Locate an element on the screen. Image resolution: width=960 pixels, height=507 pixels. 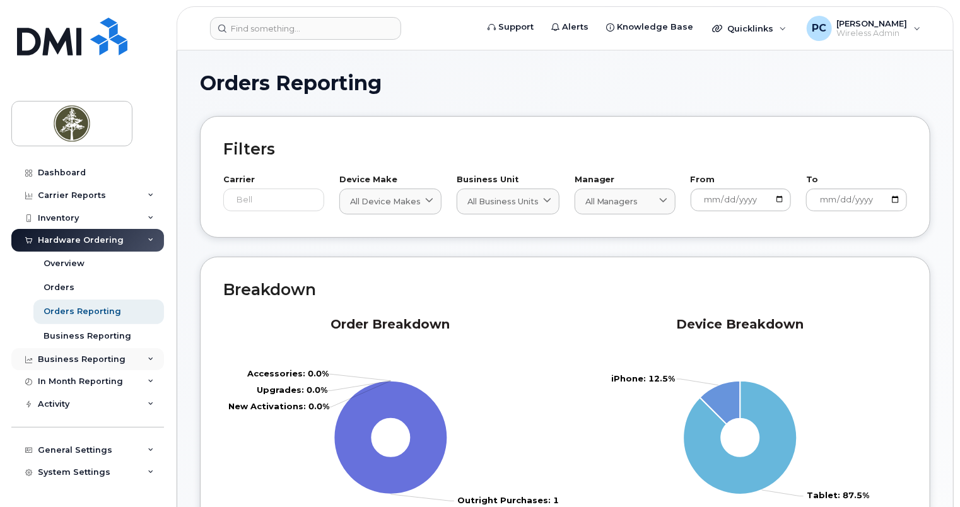
tspan: New Activations: 0.0% is located at coordinates (279, 406).